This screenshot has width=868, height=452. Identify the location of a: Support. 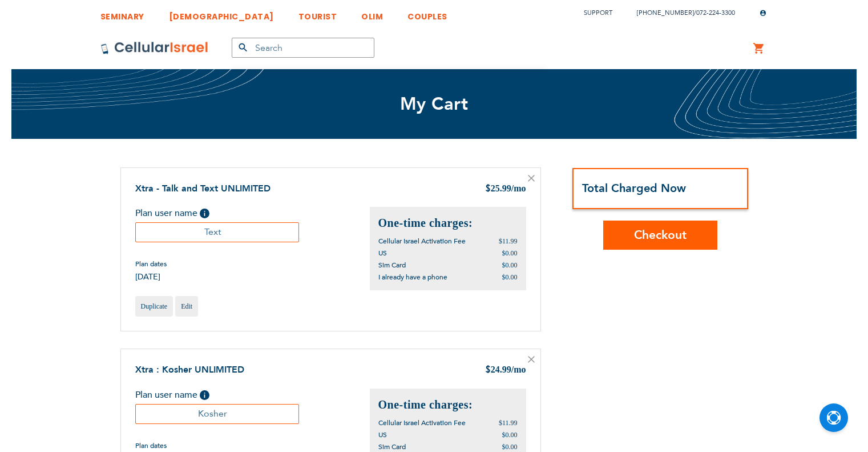
(598, 13).